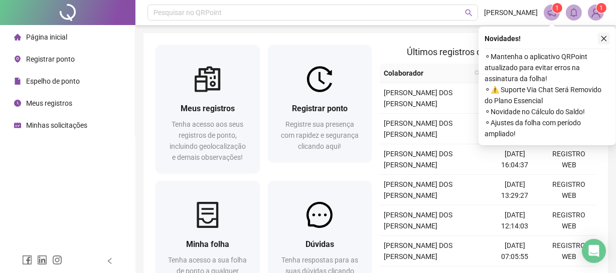  Describe the element at coordinates (593, 251) in the screenshot. I see `div: Open Intercom Messenger` at that location.